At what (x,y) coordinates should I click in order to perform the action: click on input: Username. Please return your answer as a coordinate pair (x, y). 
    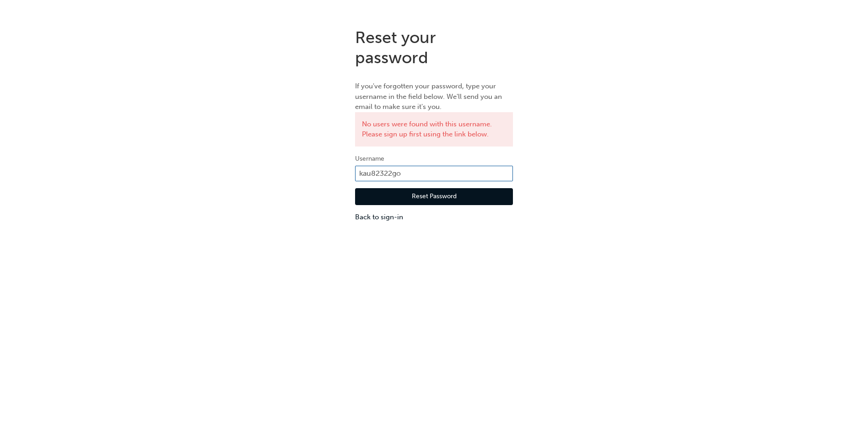
    Looking at the image, I should click on (434, 173).